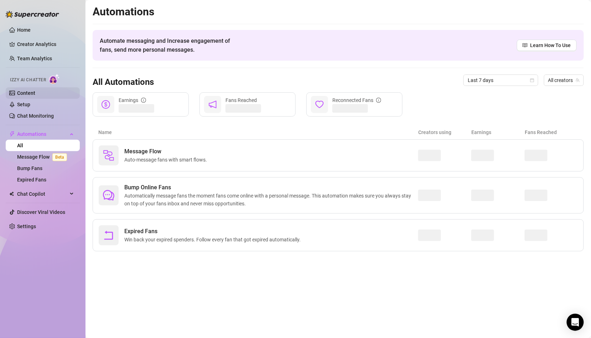 This screenshot has width=591, height=338. Describe the element at coordinates (357, 100) in the screenshot. I see `div: Reconnected Fans` at that location.